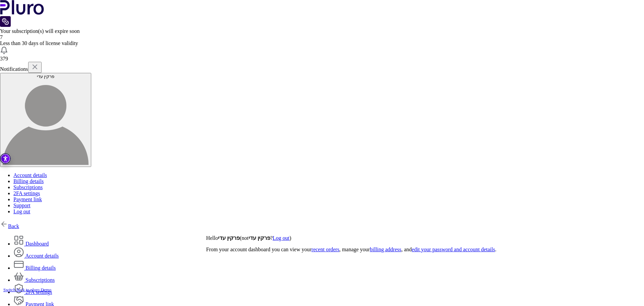 The width and height of the screenshot is (644, 306). What do you see at coordinates (46, 76) in the screenshot?
I see `div: פרקין עדי` at bounding box center [46, 76].